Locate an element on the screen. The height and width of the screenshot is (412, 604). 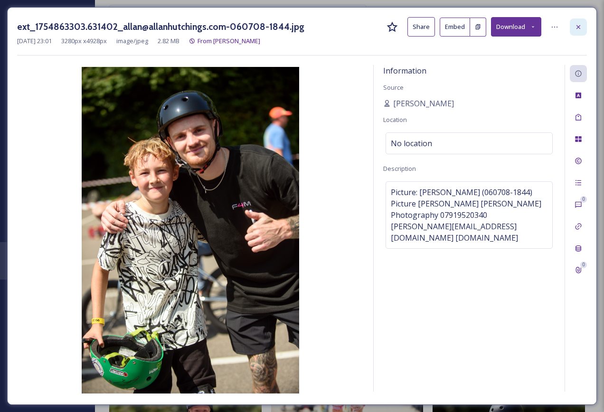
button: Embed is located at coordinates (455, 27).